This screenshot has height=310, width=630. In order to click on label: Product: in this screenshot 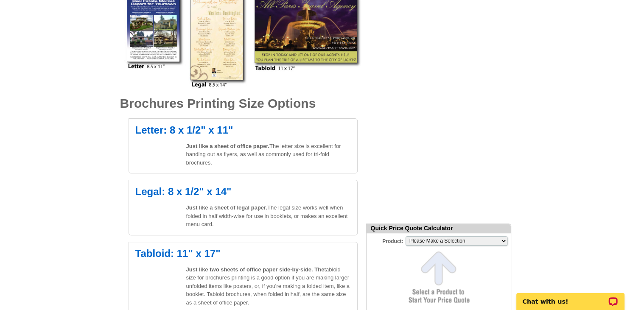, I will do `click(386, 240)`.